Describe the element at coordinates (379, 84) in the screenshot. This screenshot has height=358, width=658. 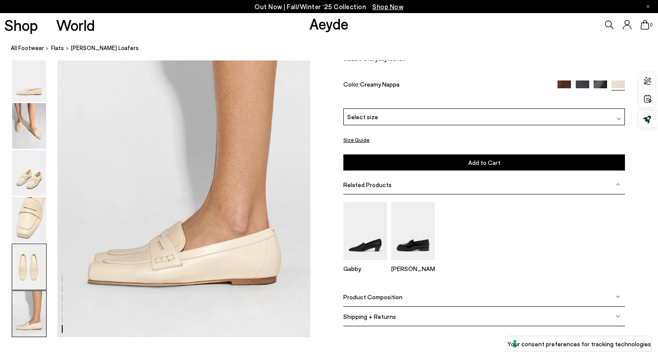
I see `span: Creamy Nappa` at that location.